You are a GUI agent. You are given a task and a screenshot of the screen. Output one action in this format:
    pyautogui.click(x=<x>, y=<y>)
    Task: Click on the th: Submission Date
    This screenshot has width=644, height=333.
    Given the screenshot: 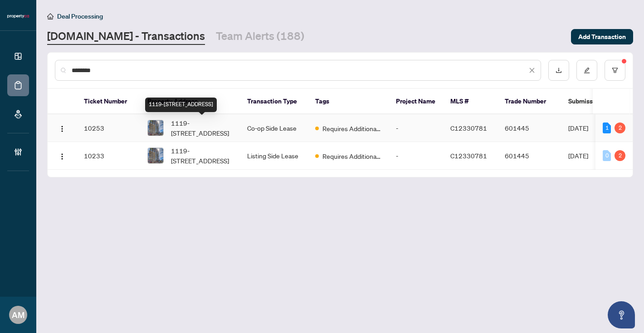 What is the action you would take?
    pyautogui.click(x=600, y=101)
    